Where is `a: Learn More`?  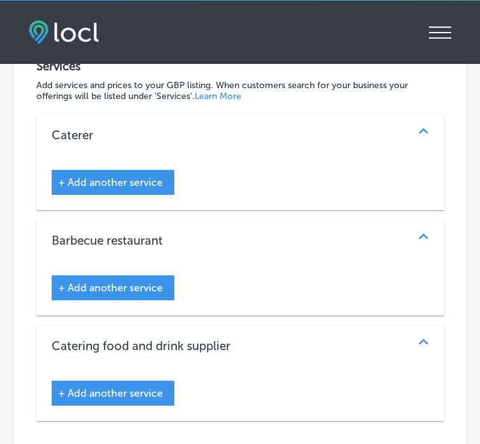
a: Learn More is located at coordinates (218, 96).